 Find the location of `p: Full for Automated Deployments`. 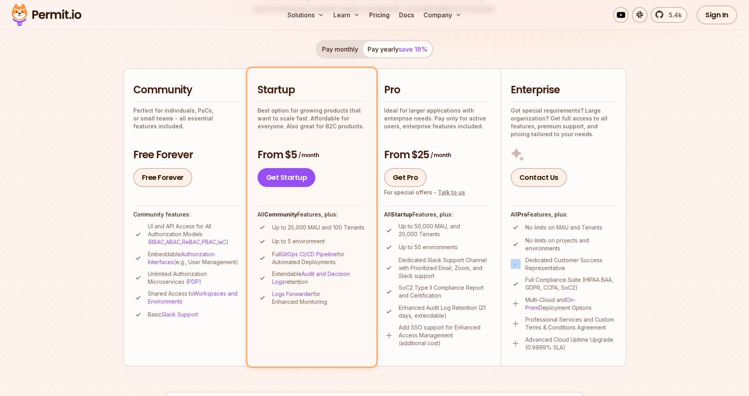

p: Full for Automated Deployments is located at coordinates (319, 258).